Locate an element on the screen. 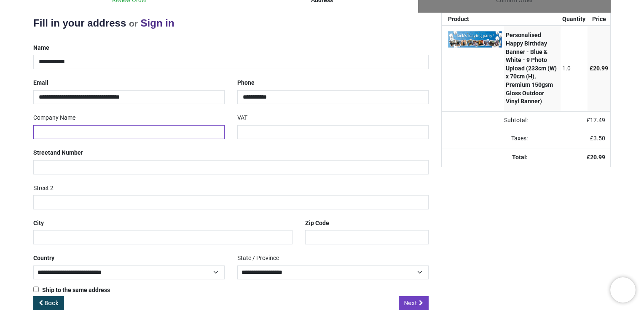 This screenshot has height=311, width=644. td: Taxes: is located at coordinates (487, 139).